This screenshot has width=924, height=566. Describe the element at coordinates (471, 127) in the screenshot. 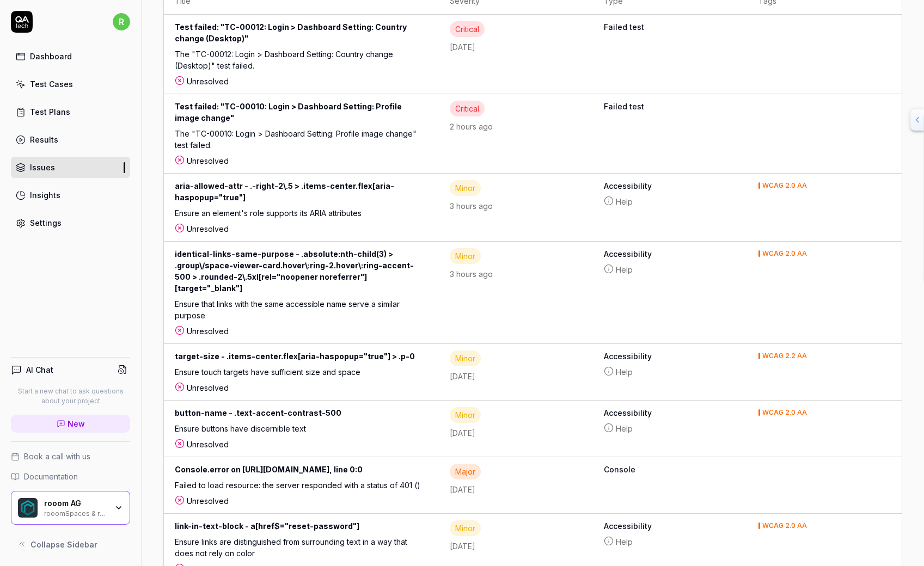

I see `time: 2 hours ago` at that location.